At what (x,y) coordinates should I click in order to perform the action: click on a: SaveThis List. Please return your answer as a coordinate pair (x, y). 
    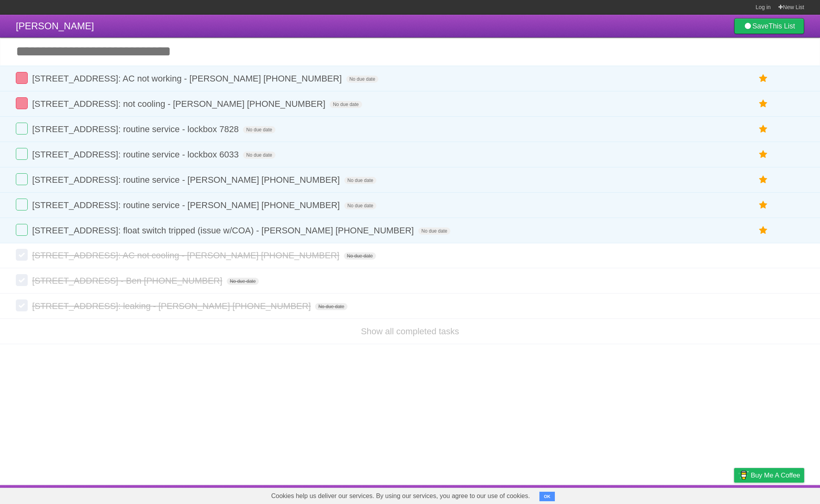
    Looking at the image, I should click on (768, 26).